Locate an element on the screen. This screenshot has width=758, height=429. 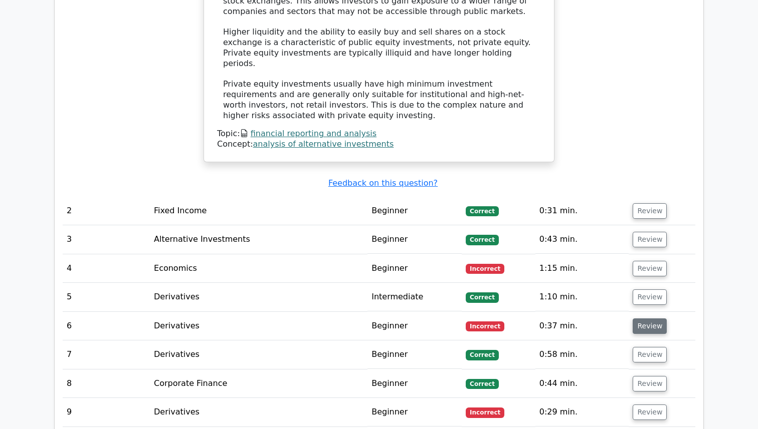
a: financial reporting and analysis is located at coordinates (313, 133).